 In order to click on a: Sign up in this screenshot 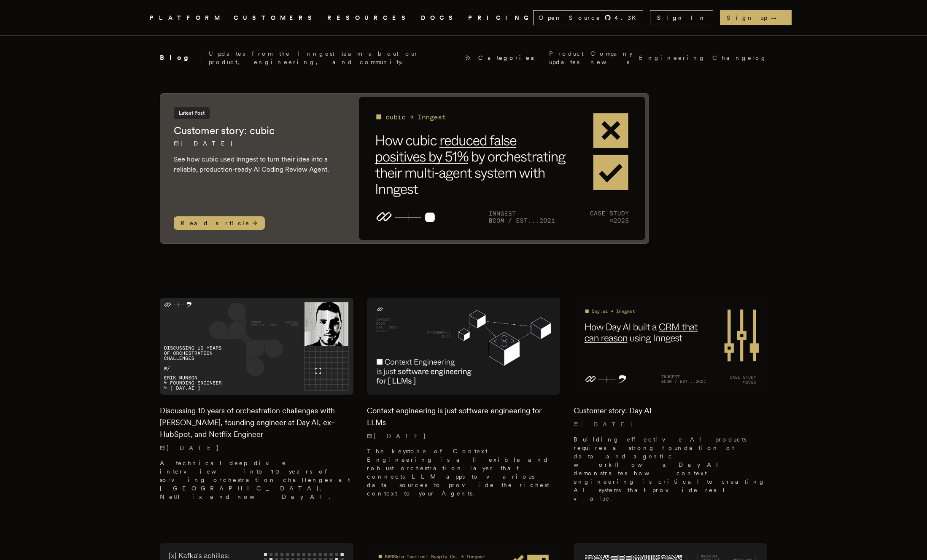, I will do `click(756, 18)`.